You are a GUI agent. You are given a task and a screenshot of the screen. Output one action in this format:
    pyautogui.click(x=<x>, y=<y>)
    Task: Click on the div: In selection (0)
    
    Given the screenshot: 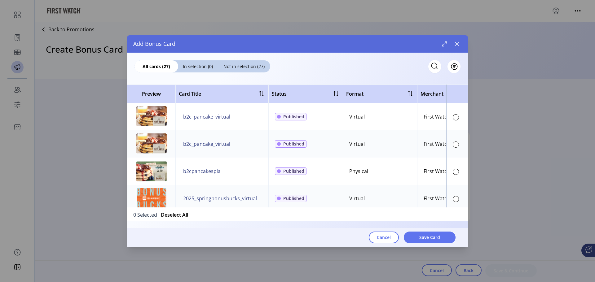 What is the action you would take?
    pyautogui.click(x=198, y=66)
    